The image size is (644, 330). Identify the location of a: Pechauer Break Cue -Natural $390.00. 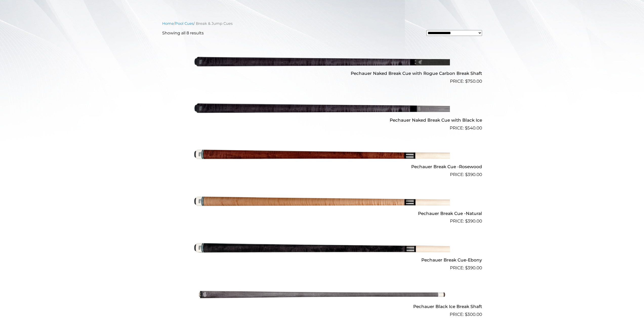
(322, 202).